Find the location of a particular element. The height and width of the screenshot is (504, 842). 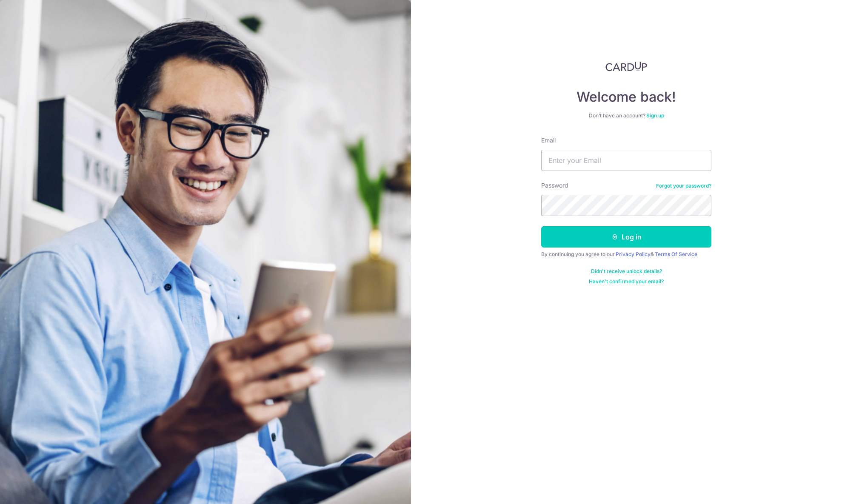

div: Don’t have an account? is located at coordinates (627, 116).